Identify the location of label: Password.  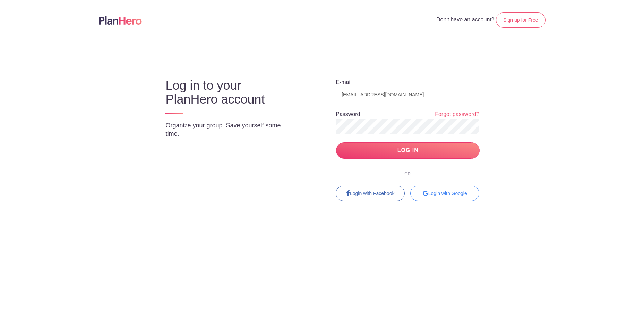
(348, 114).